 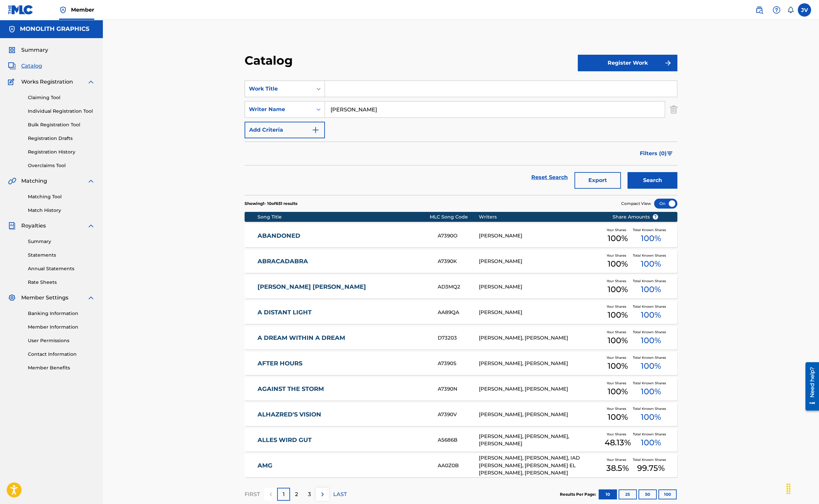 What do you see at coordinates (61, 98) in the screenshot?
I see `a: Claiming Tool` at bounding box center [61, 98].